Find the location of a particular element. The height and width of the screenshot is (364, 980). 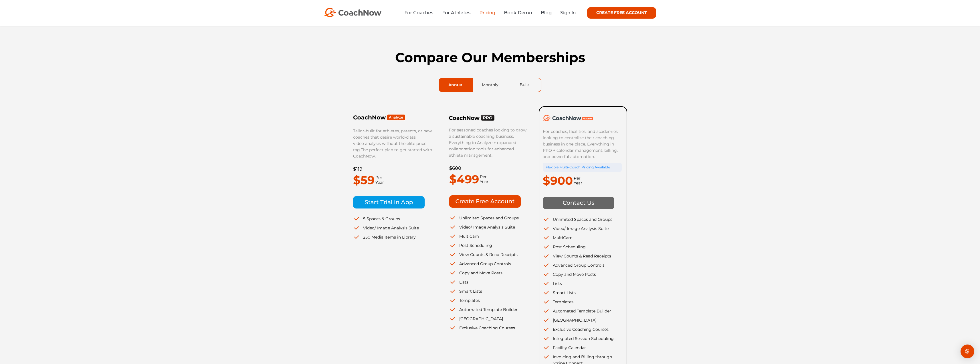

a: Blog is located at coordinates (546, 12).